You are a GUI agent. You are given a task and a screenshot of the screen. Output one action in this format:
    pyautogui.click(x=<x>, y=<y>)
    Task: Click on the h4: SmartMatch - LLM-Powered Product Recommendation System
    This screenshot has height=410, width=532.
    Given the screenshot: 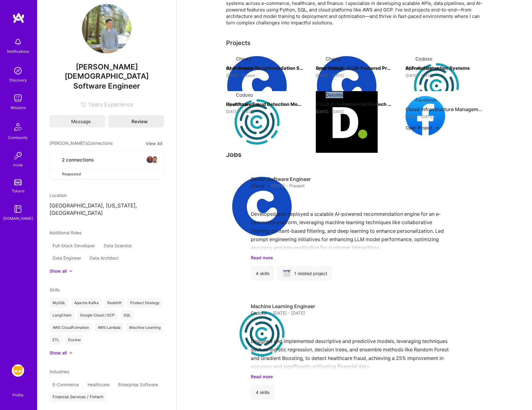 What is the action you would take?
    pyautogui.click(x=354, y=68)
    